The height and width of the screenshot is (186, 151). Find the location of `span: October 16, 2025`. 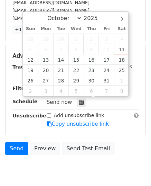

span: October 16, 2025 is located at coordinates (91, 60).